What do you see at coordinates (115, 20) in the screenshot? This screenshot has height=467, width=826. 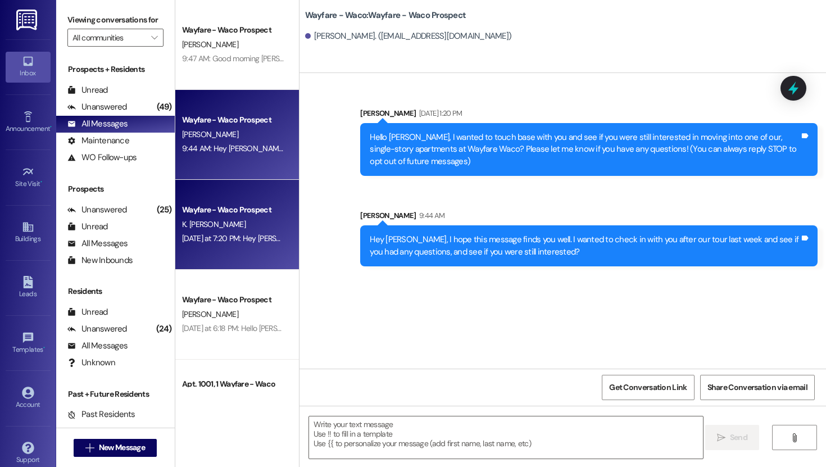 I see `label: Viewing conversations for` at bounding box center [115, 20].